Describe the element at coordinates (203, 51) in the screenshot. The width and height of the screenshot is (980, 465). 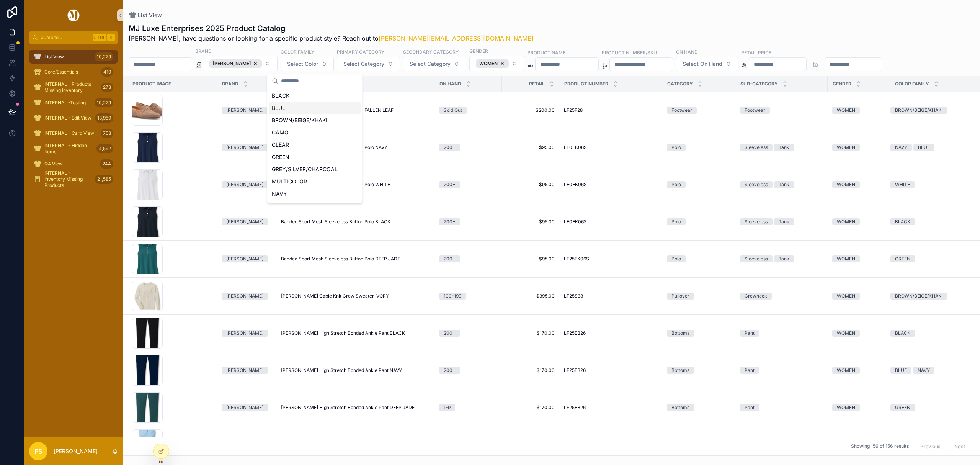
I see `label: Brand` at that location.